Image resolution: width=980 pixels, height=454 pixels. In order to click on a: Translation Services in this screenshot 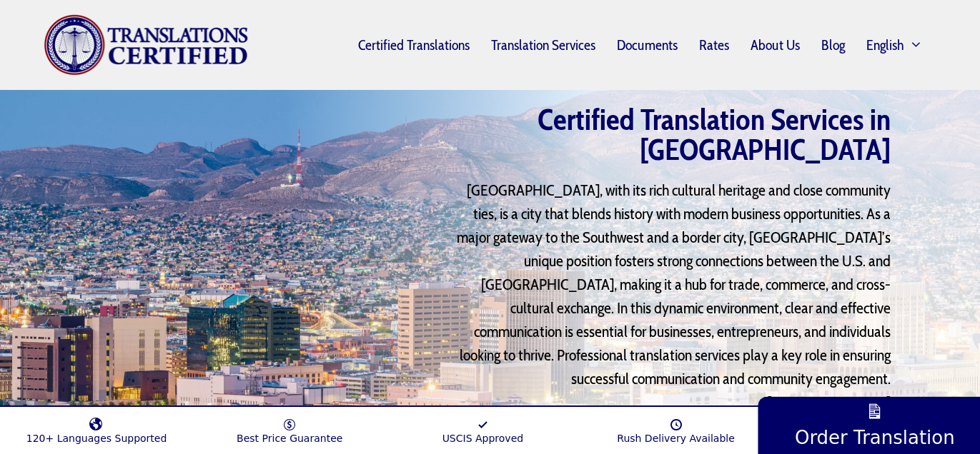, I will do `click(544, 45)`.